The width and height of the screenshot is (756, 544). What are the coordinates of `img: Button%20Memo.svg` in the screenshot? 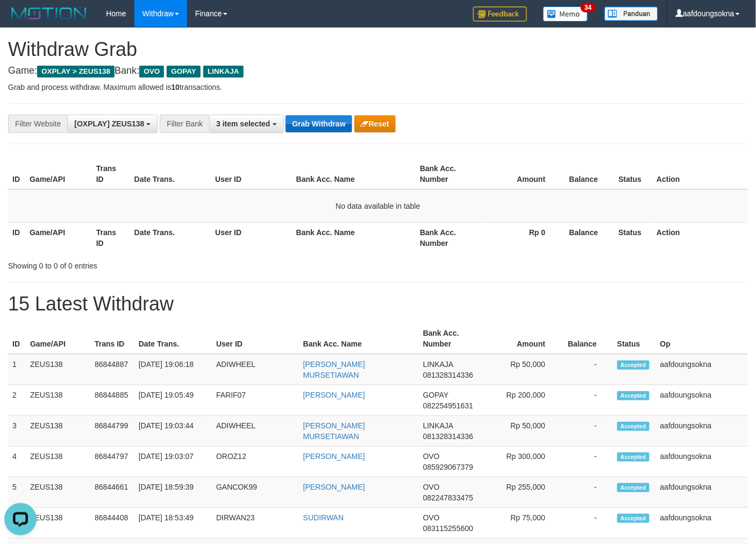 It's located at (566, 14).